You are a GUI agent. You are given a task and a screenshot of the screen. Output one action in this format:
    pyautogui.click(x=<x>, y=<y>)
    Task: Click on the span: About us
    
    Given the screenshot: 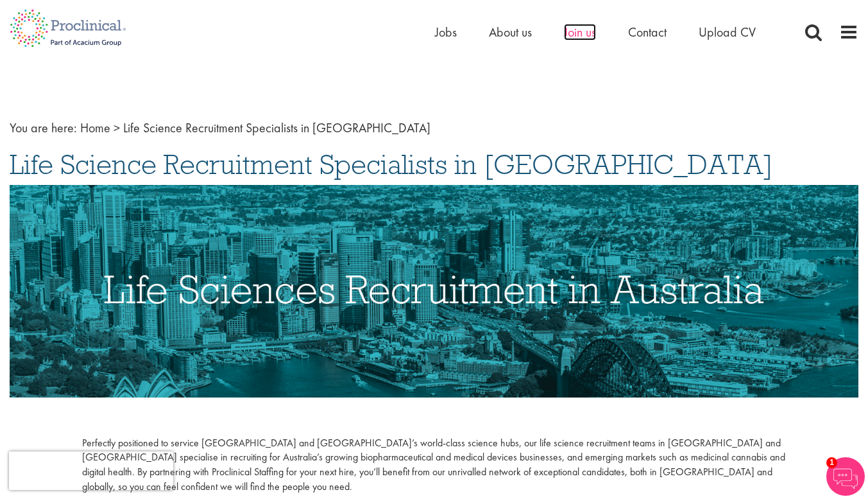 What is the action you would take?
    pyautogui.click(x=510, y=32)
    